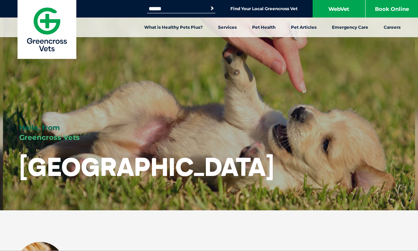 The height and width of the screenshot is (251, 418). Describe the element at coordinates (173, 27) in the screenshot. I see `a: What is Healthy Pets Plus?` at that location.